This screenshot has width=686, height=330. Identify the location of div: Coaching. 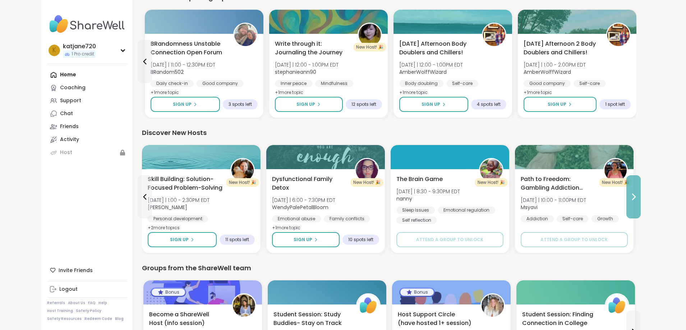
(73, 88).